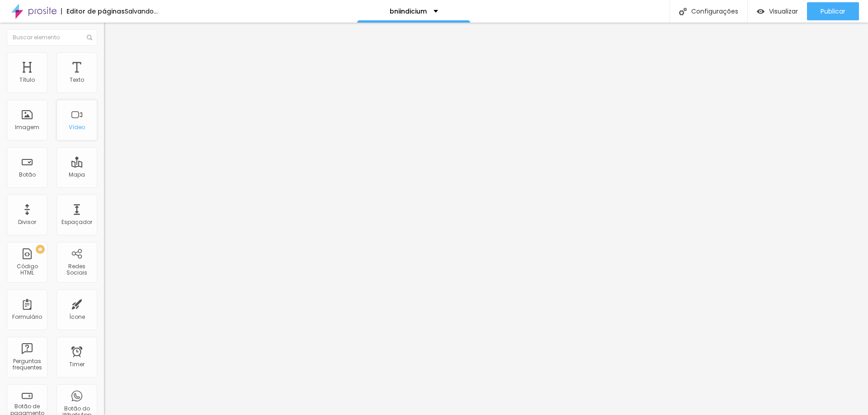  Describe the element at coordinates (77, 127) in the screenshot. I see `div: Vídeo` at that location.